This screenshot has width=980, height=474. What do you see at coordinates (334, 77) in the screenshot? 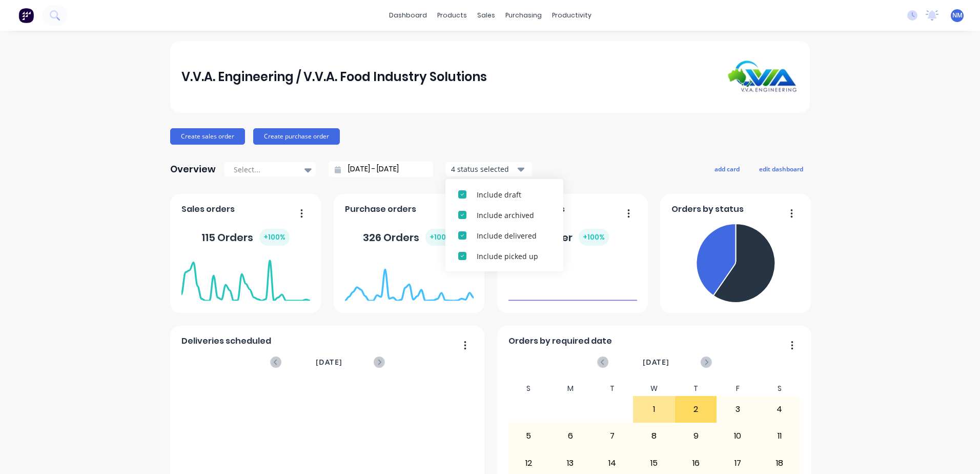
I see `div: V.V.A. Engineering / V.V.A. Food Industry Solutions` at bounding box center [334, 77].